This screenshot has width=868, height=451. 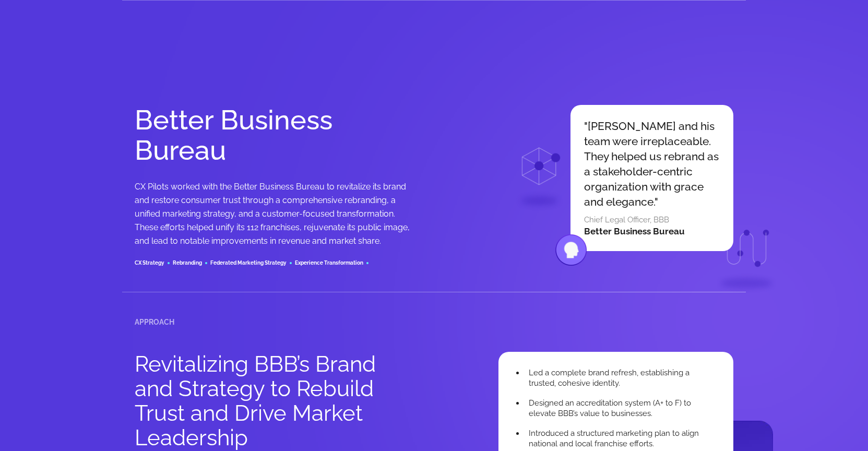 I want to click on li: Introduced a structured marketing plan to align national and local franchise efforts., so click(x=621, y=438).